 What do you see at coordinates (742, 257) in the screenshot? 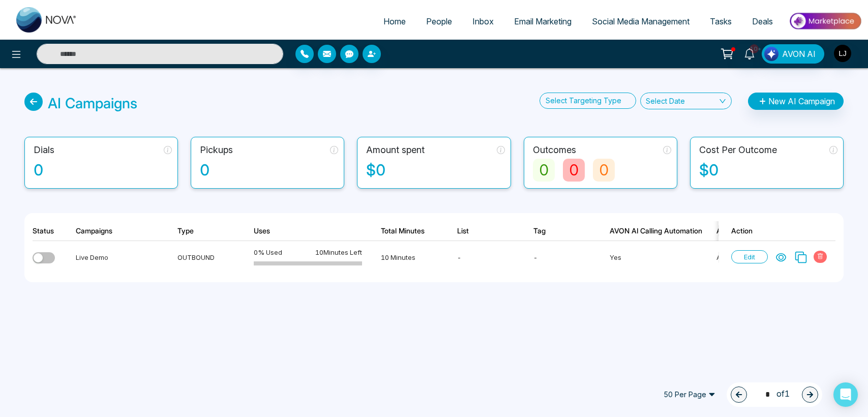
I see `td: AVON` at bounding box center [742, 257].